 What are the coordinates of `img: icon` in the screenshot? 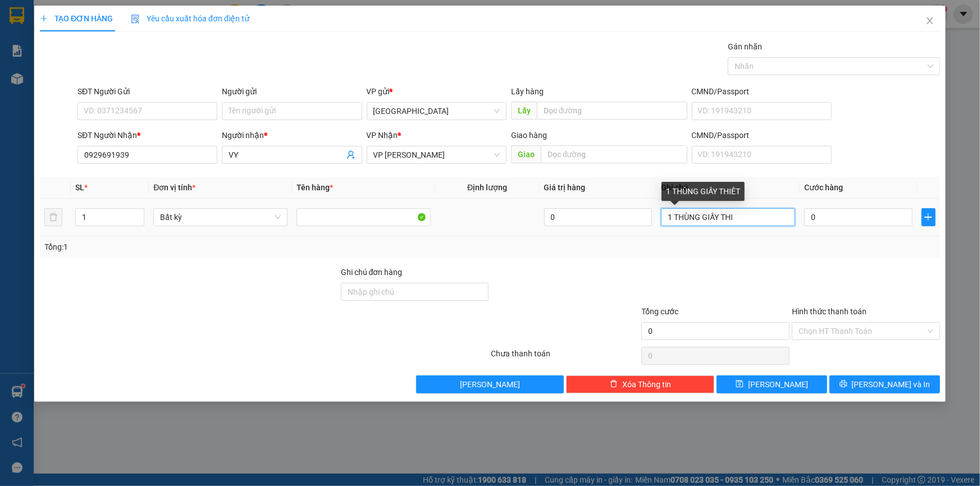 It's located at (135, 19).